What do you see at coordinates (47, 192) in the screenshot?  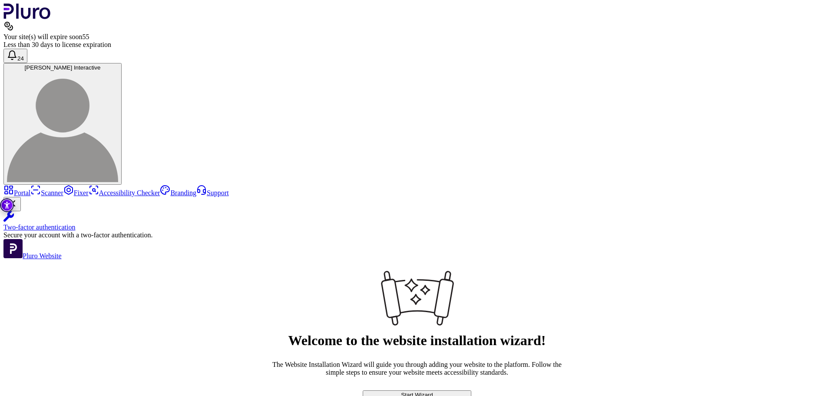 I see `a: Scanner` at bounding box center [47, 192].